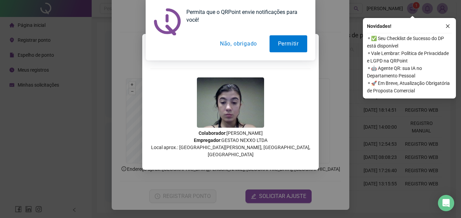 The height and width of the screenshot is (218, 461). What do you see at coordinates (167, 22) in the screenshot?
I see `img: notification icon` at bounding box center [167, 22].